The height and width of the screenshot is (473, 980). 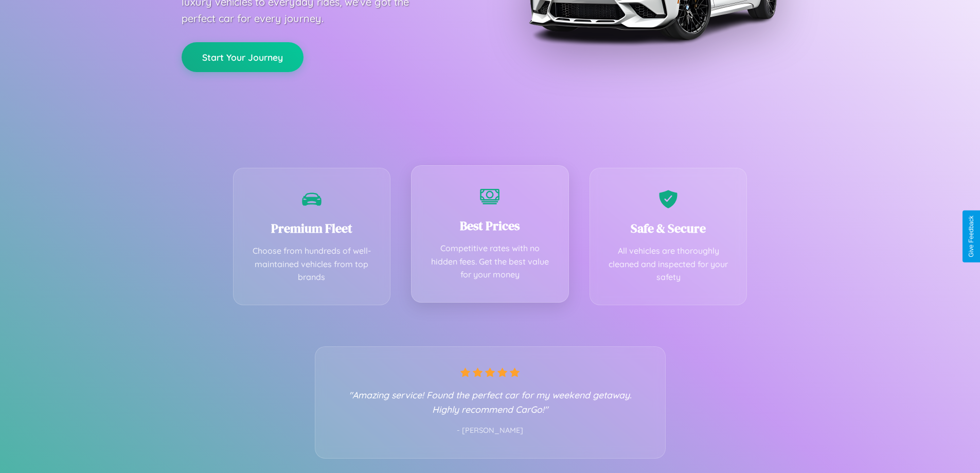 I want to click on p: "Amazing service! Found the perfect car for my weekend getaway. Highly recommend CarGo!", so click(x=490, y=402).